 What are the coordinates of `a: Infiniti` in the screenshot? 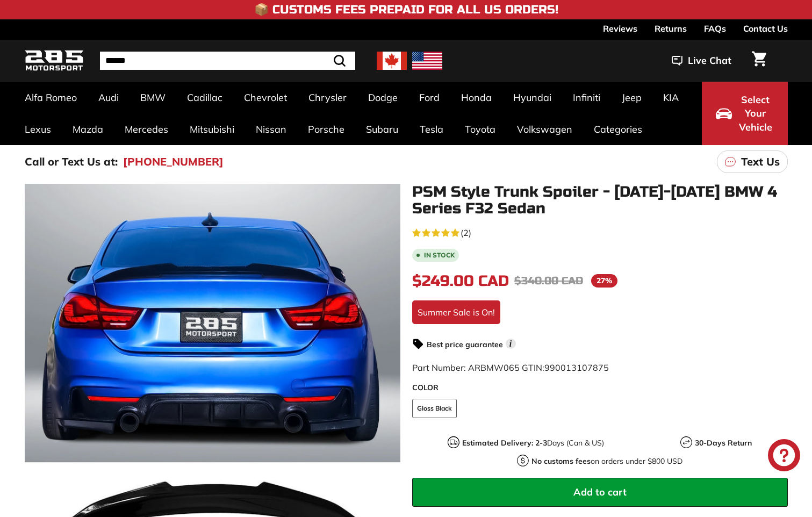 It's located at (586, 97).